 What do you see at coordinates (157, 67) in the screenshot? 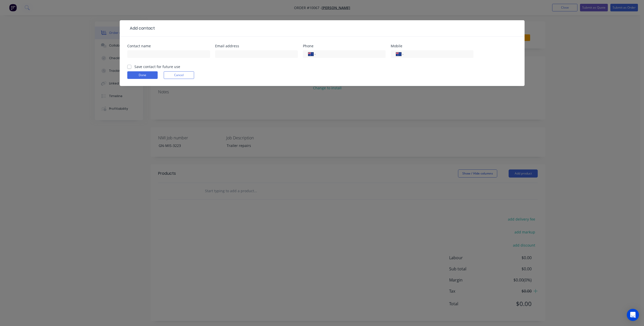
I see `label: Save contact for future use` at bounding box center [157, 67].